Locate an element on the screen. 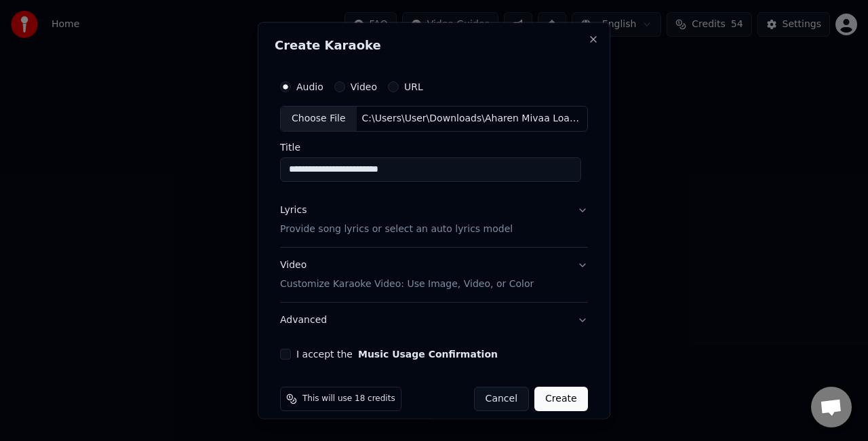 This screenshot has width=868, height=441. button: Create is located at coordinates (561, 398).